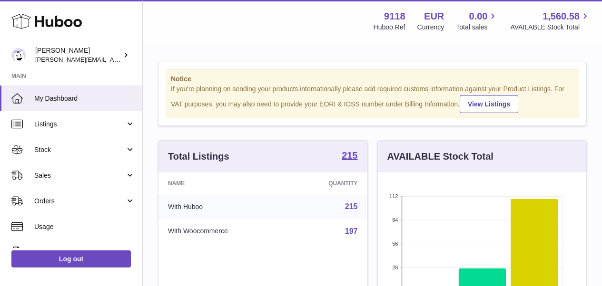 The image size is (602, 286). Describe the element at coordinates (478, 16) in the screenshot. I see `span: 0.00` at that location.